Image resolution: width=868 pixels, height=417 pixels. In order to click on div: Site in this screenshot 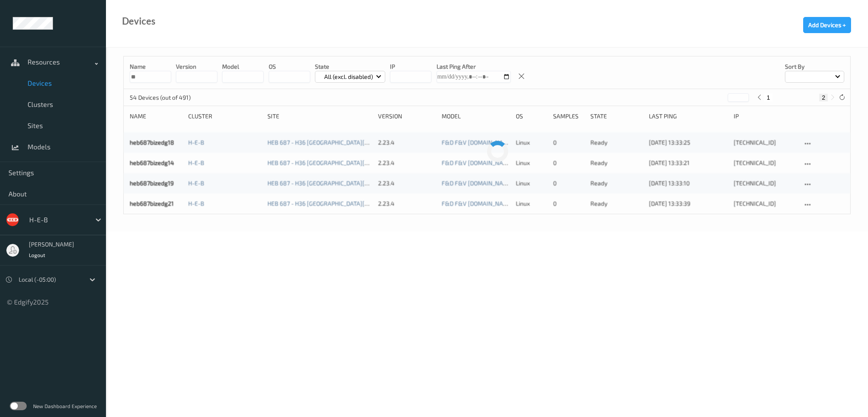, I will do `click(320, 116)`.